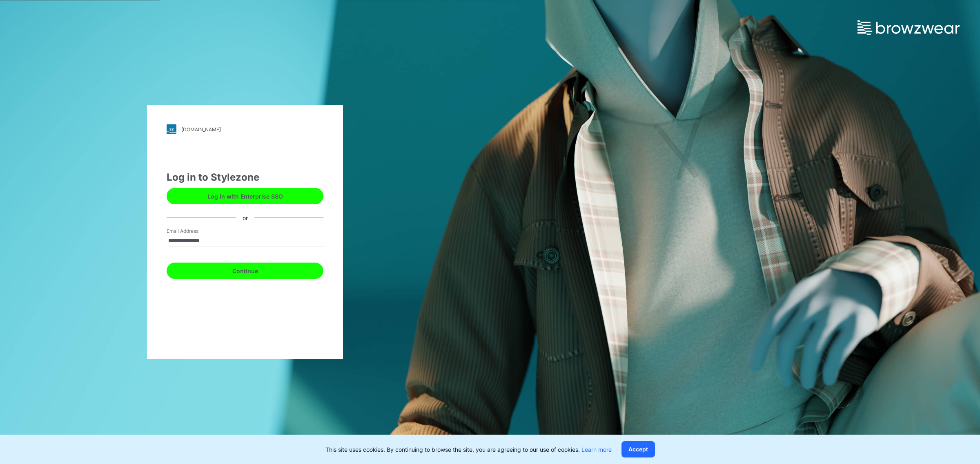 The width and height of the screenshot is (980, 464). What do you see at coordinates (468, 450) in the screenshot?
I see `p: This site uses cookies. By continuing to browse the site, you are agreeing to our use of cookies.` at bounding box center [468, 450].